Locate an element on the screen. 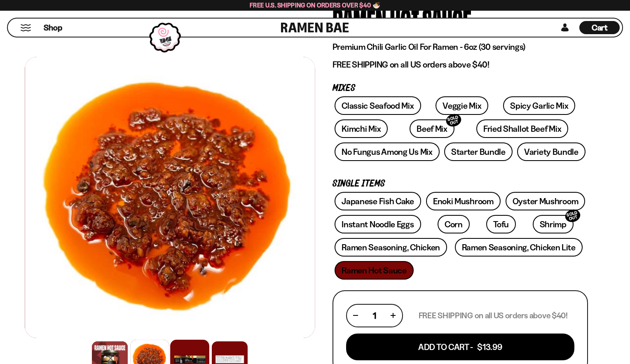  a: Spicy Garlic Mix is located at coordinates (539, 106).